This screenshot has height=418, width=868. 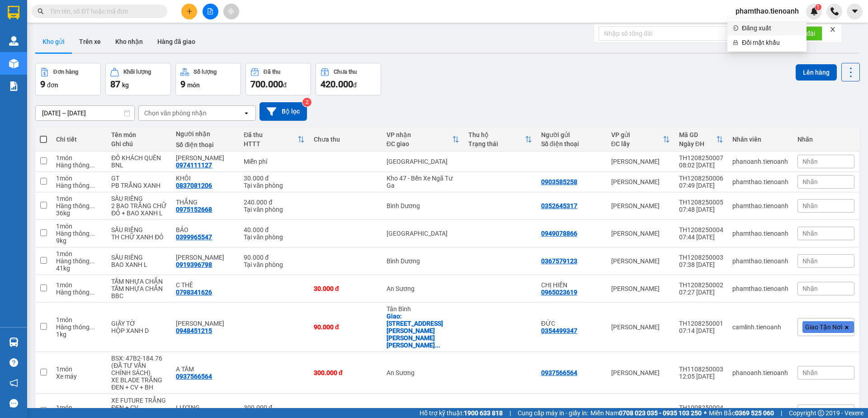 What do you see at coordinates (701, 408) in the screenshot?
I see `div: TH1008250004` at bounding box center [701, 408].